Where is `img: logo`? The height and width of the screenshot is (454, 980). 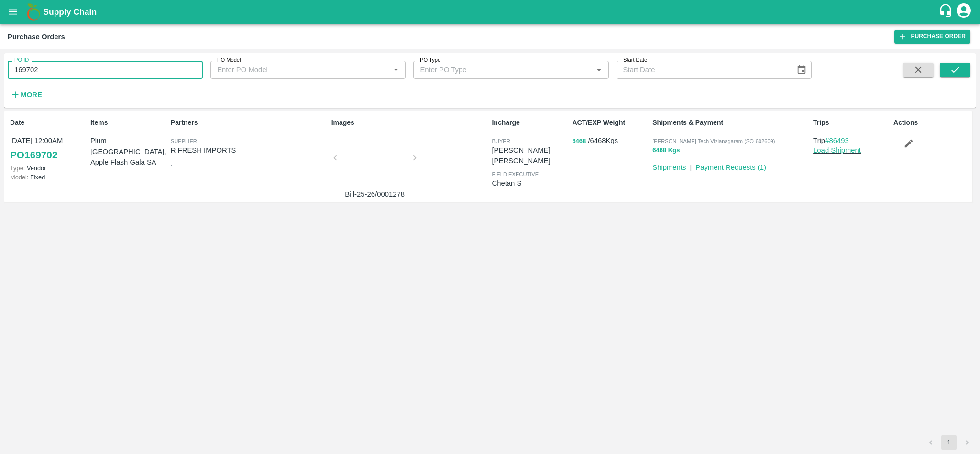
img: logo is located at coordinates (34, 12).